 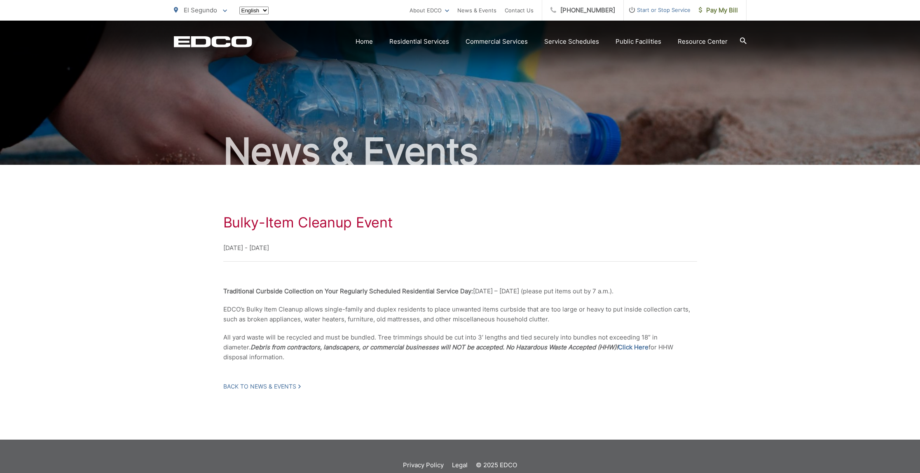 I want to click on span: Pay My Bill, so click(x=718, y=10).